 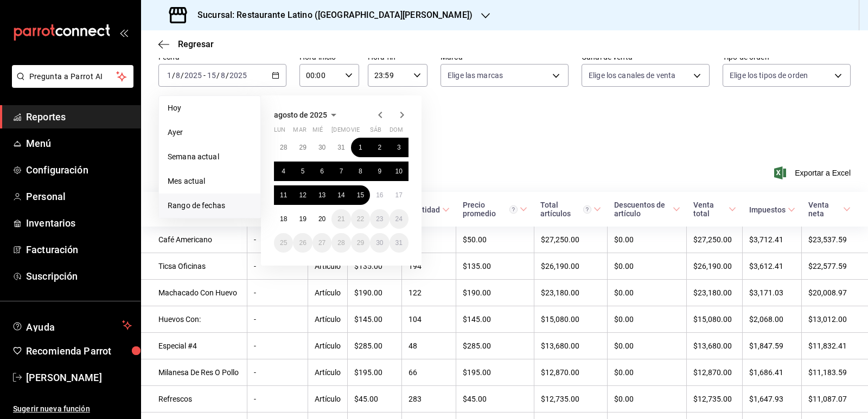 I want to click on abbr: 18 de agosto de 2025, so click(x=283, y=219).